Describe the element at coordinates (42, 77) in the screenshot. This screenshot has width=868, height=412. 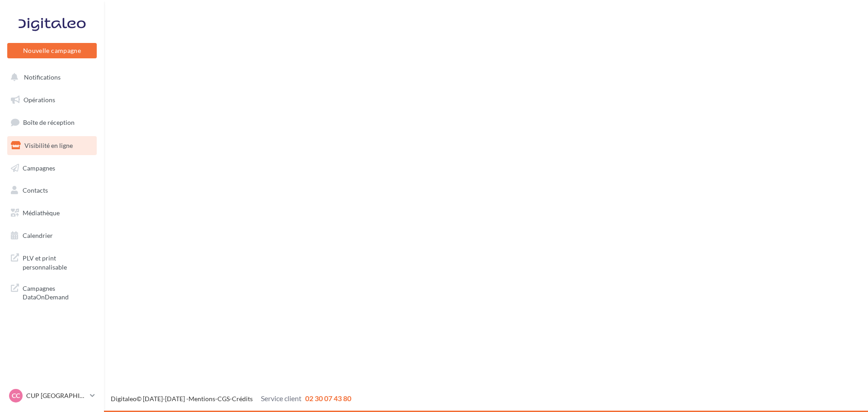
I see `span: Notifications` at that location.